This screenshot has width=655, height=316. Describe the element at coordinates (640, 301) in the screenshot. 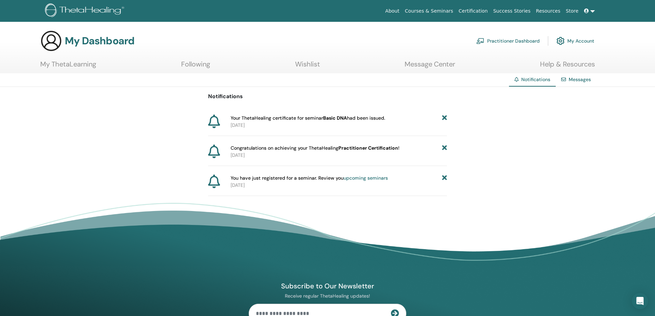

I see `div: Open Intercom Messenger` at that location.